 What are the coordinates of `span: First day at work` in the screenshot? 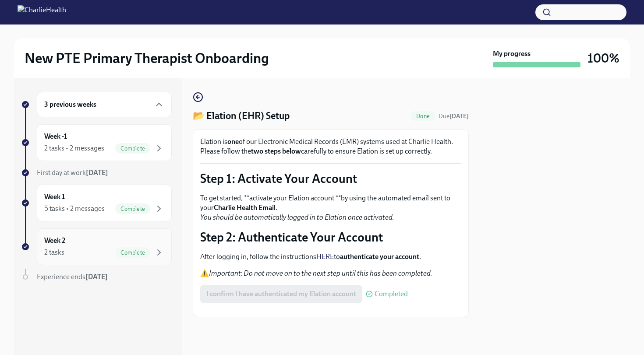 It's located at (72, 172).